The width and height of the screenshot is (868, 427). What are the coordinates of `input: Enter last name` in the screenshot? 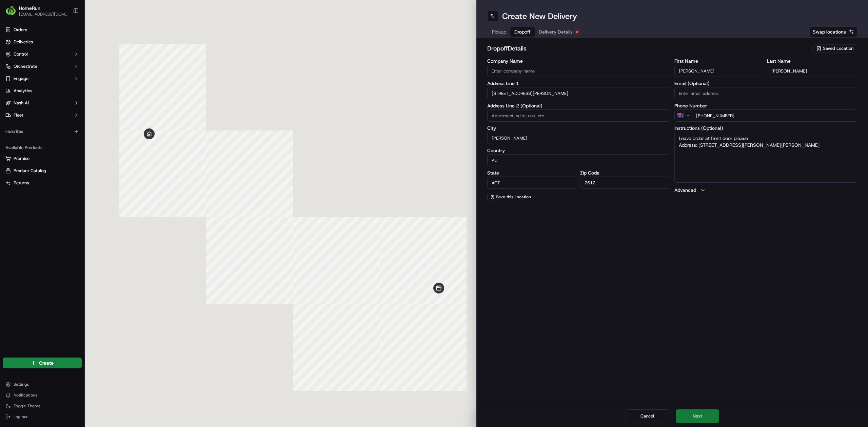 It's located at (812, 71).